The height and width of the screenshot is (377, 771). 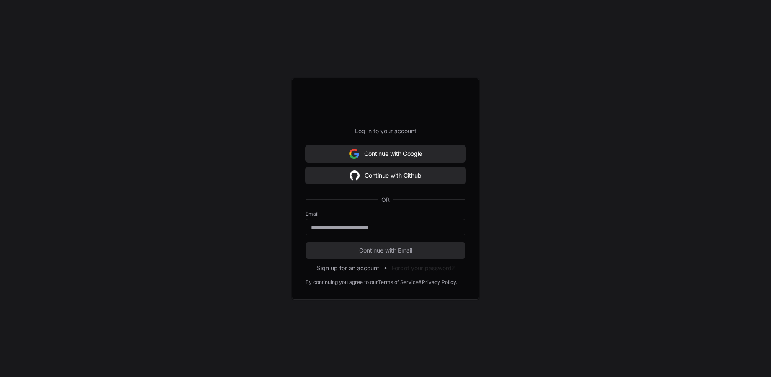 I want to click on p: Log in to your account, so click(x=385, y=131).